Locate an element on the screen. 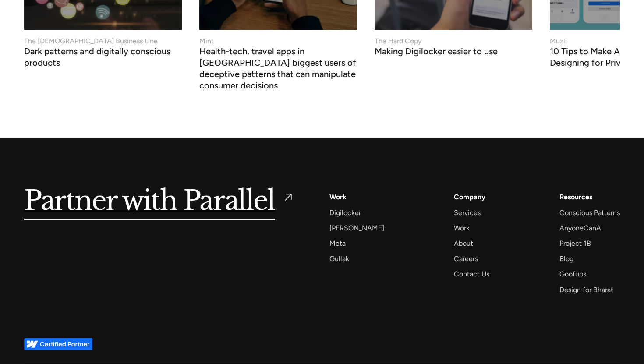 Image resolution: width=644 pixels, height=364 pixels. div: AnyoneCanAI is located at coordinates (581, 227).